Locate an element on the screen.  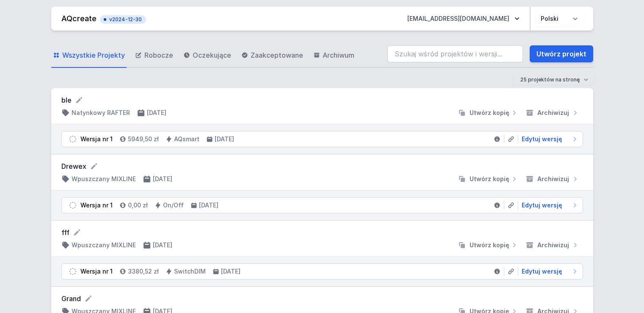
a: Utwórz projekt is located at coordinates (561, 54).